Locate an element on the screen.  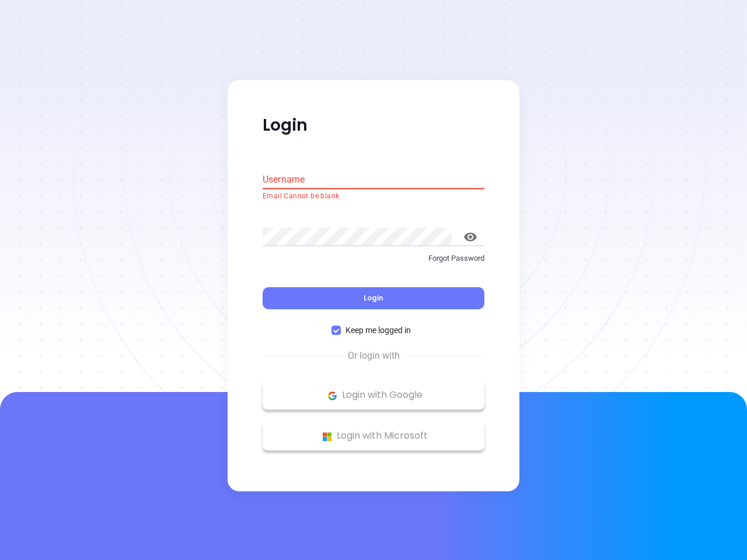
button: Microsoft Logo Login with Microsoft is located at coordinates (374, 436).